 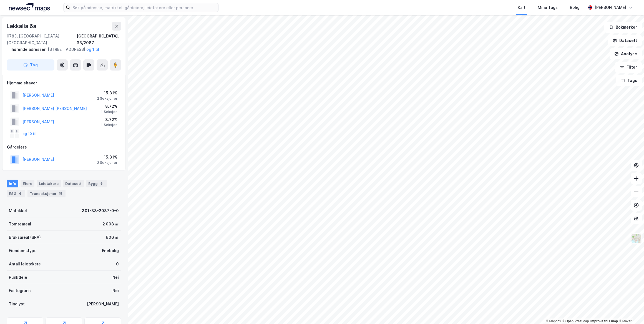 I want to click on div: Antall leietakere, so click(x=25, y=264).